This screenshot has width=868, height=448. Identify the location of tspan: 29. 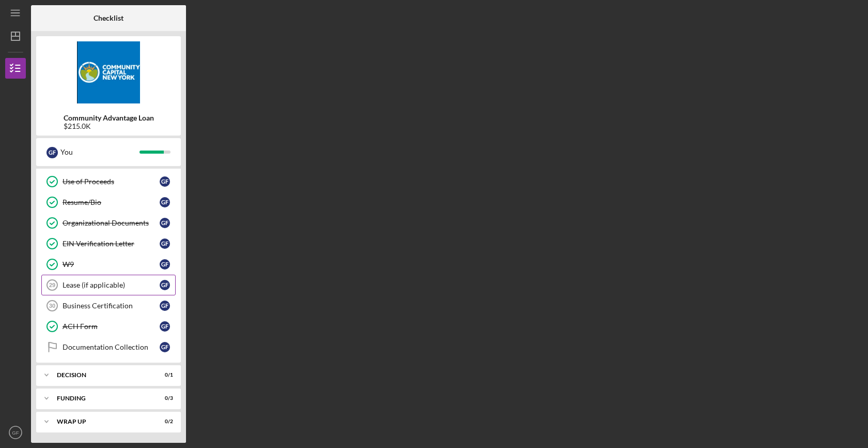
(53, 285).